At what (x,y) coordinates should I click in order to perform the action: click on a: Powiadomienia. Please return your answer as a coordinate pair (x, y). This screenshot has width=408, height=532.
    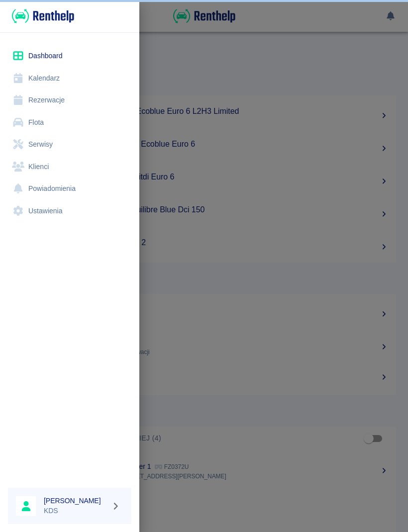
    Looking at the image, I should click on (69, 188).